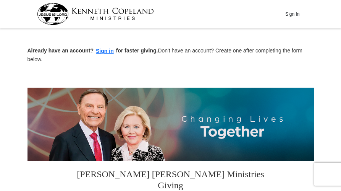 This screenshot has height=191, width=341. What do you see at coordinates (105, 51) in the screenshot?
I see `button: Sign in` at bounding box center [105, 51].